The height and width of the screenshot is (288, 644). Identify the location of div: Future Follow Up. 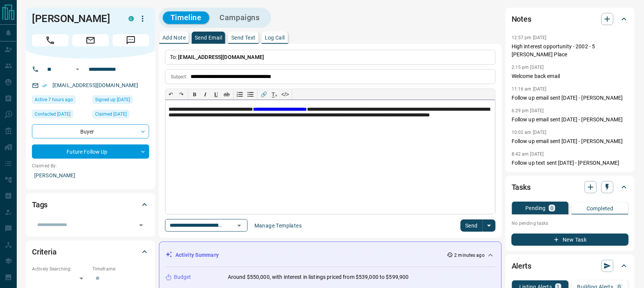
(91, 151).